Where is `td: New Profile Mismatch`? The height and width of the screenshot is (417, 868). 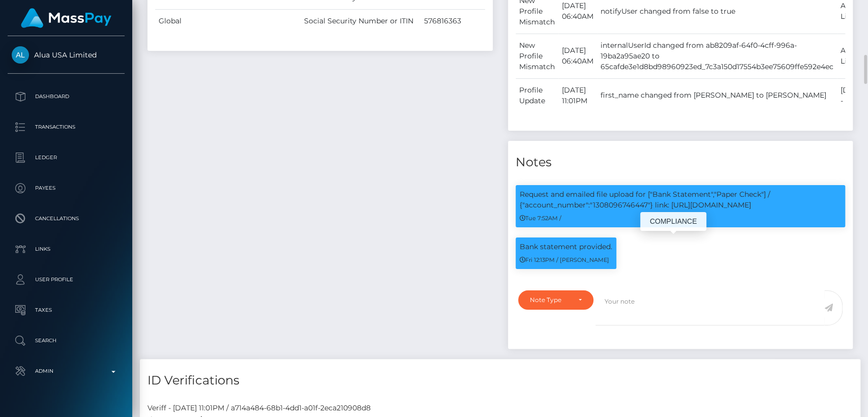
td: New Profile Mismatch is located at coordinates (537, 56).